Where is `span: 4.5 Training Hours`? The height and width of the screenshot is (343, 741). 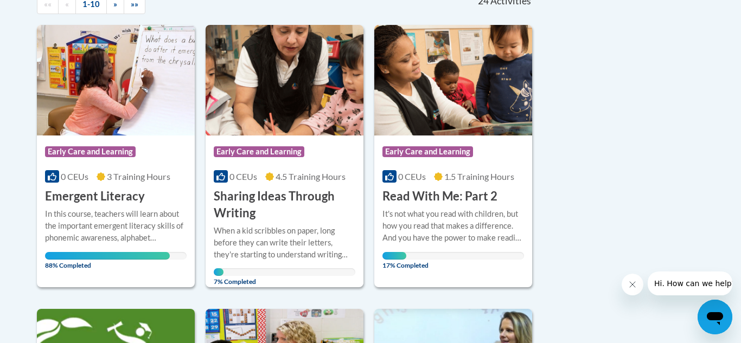 span: 4.5 Training Hours is located at coordinates (310, 176).